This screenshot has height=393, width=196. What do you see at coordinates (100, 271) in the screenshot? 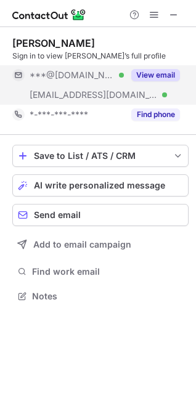
I see `button: Find work email` at bounding box center [100, 271].